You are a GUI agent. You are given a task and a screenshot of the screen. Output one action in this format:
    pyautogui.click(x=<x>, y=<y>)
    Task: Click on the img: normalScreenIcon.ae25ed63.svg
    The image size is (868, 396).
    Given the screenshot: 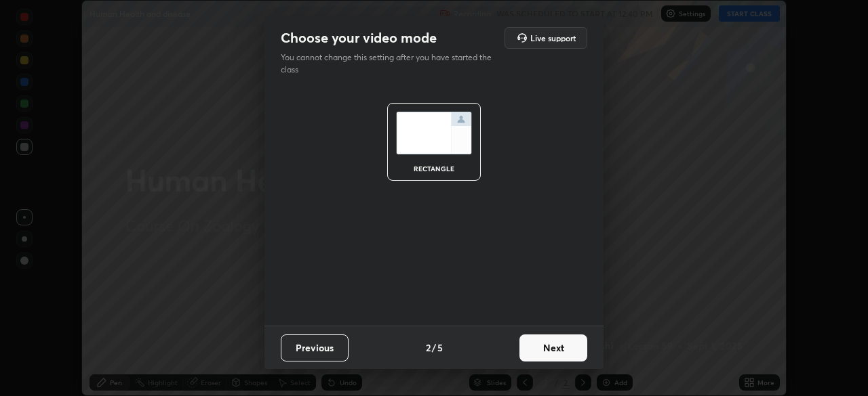 What is the action you would take?
    pyautogui.click(x=434, y=132)
    